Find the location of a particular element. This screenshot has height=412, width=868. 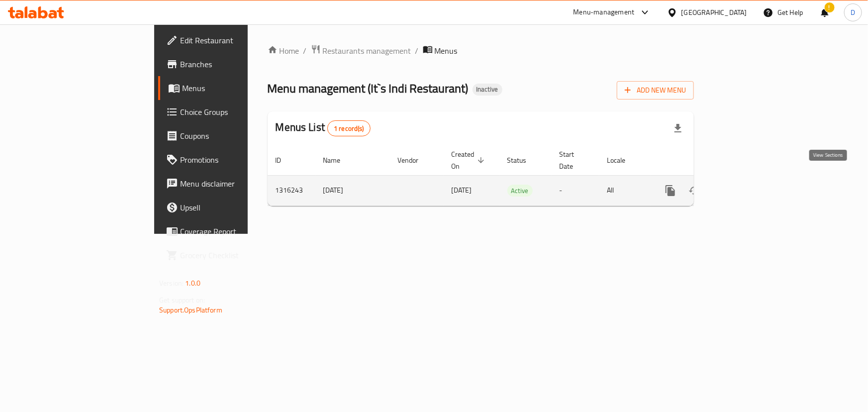

a: Coupons is located at coordinates (228, 136).